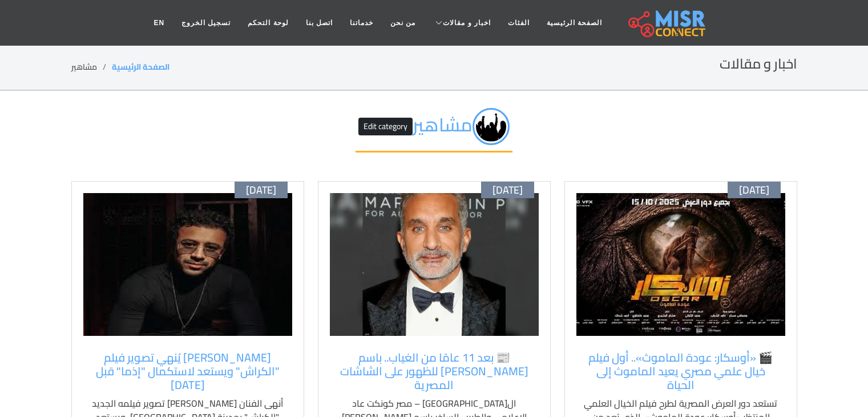 This screenshot has width=868, height=417. Describe the element at coordinates (519, 22) in the screenshot. I see `a: الفئات` at that location.